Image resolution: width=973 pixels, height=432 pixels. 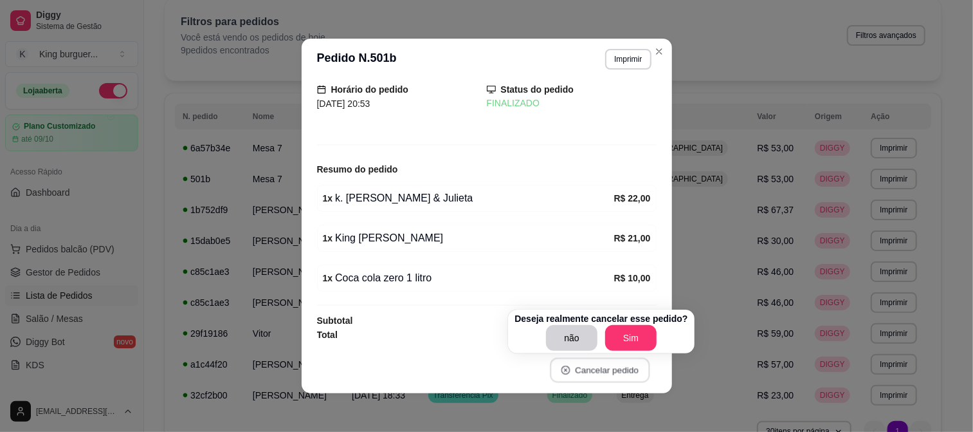 I want to click on strong: Total, so click(x=327, y=334).